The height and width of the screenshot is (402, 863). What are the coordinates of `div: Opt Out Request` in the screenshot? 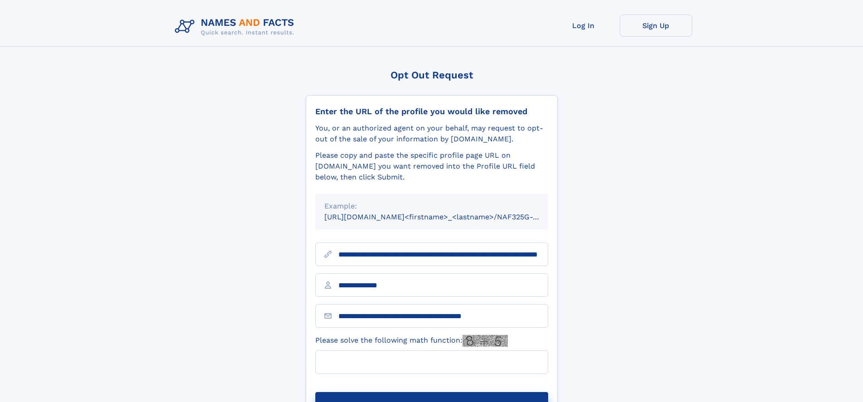 It's located at (432, 75).